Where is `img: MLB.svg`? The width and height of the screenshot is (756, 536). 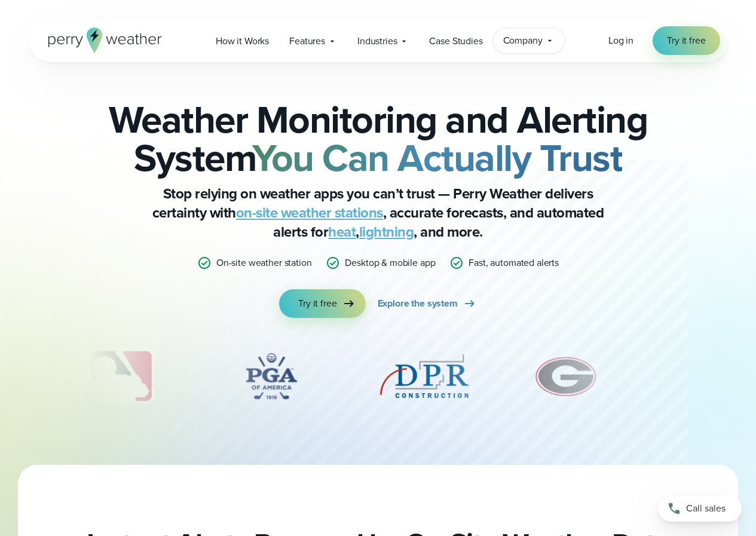
img: MLB.svg is located at coordinates (103, 376).